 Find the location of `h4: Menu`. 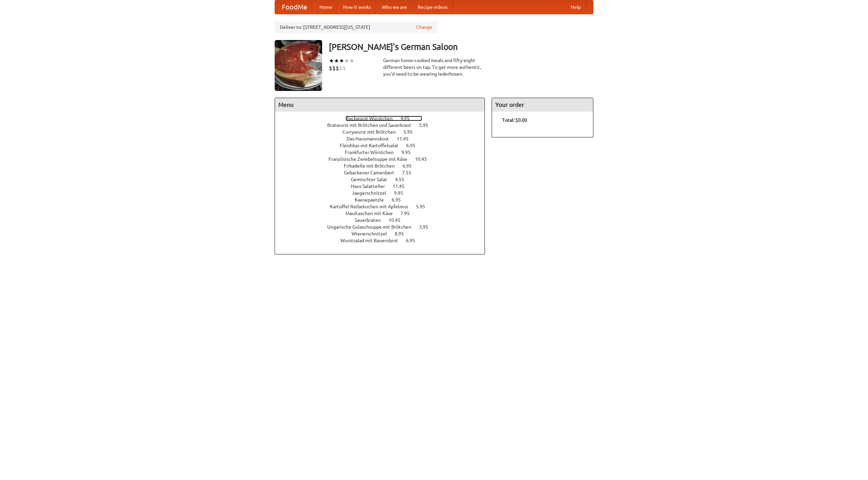

h4: Menu is located at coordinates (380, 105).